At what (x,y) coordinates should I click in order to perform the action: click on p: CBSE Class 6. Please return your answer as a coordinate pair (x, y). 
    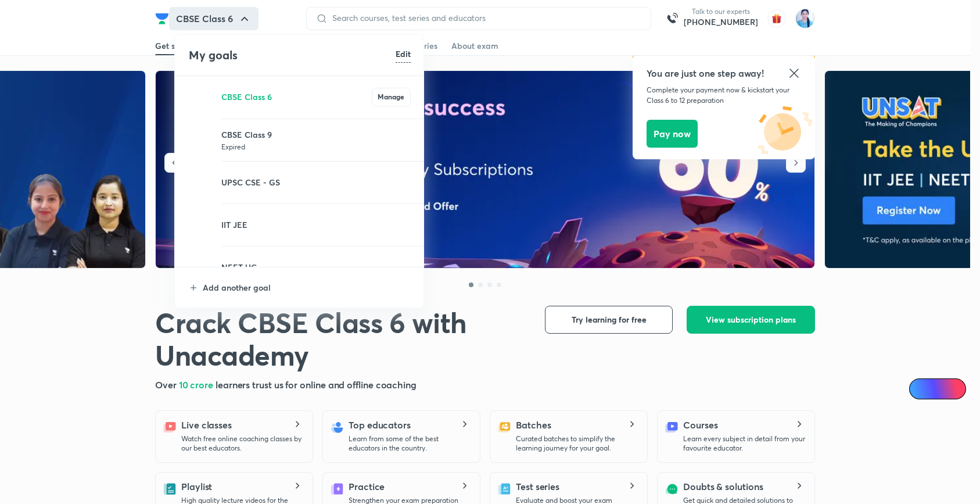
    Looking at the image, I should click on (296, 97).